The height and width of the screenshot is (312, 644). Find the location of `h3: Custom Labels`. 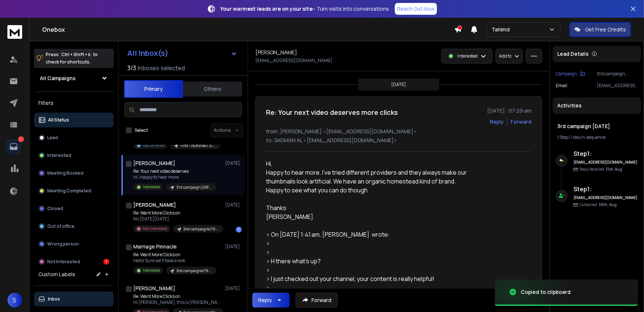

h3: Custom Labels is located at coordinates (57, 274).